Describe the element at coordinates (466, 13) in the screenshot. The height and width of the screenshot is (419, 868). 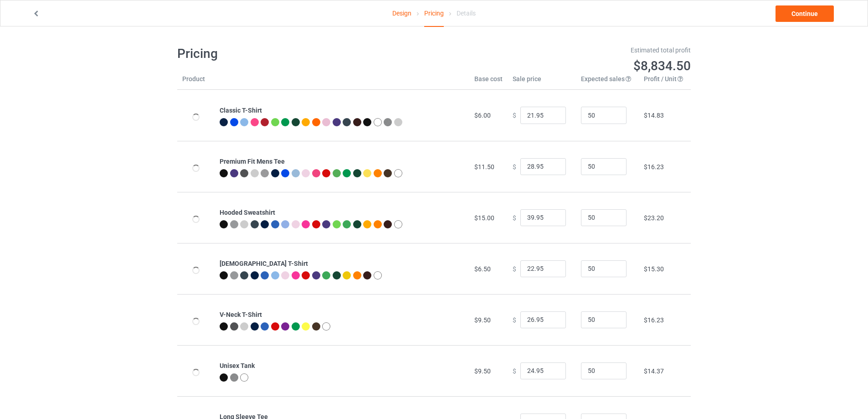
I see `div: Details` at that location.